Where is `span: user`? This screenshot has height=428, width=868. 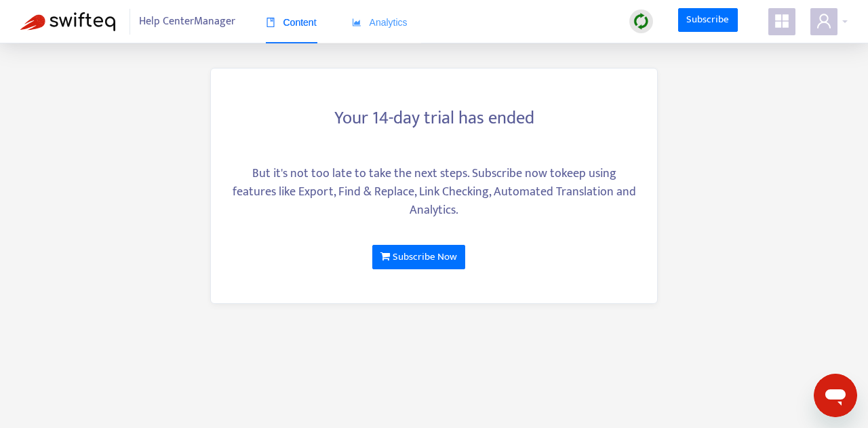 span: user is located at coordinates (824, 21).